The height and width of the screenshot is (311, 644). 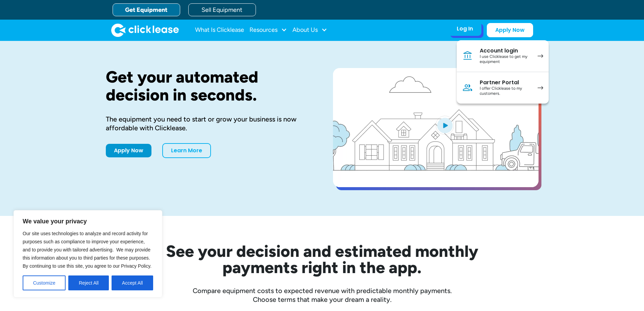 I want to click on div: I offer Clicklease to my customers., so click(x=505, y=91).